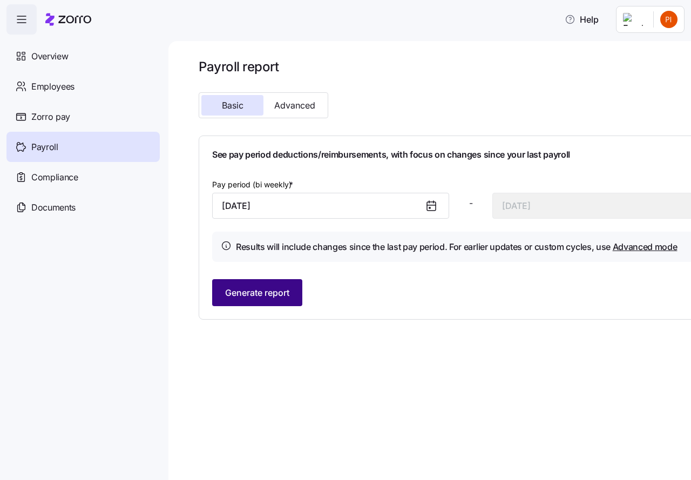 Image resolution: width=691 pixels, height=480 pixels. What do you see at coordinates (634, 19) in the screenshot?
I see `img: Employer logo` at bounding box center [634, 19].